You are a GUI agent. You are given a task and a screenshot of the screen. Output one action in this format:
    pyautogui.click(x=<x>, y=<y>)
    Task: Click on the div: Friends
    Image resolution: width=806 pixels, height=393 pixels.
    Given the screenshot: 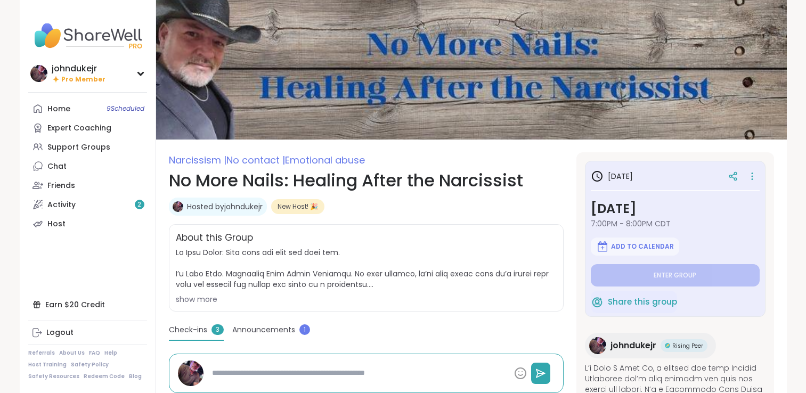 What is the action you would take?
    pyautogui.click(x=61, y=186)
    